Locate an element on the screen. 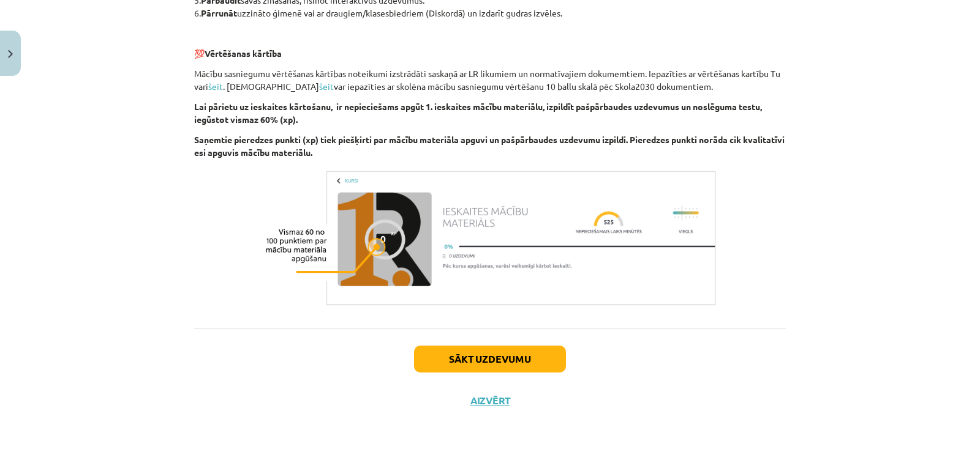  strong: Vērtēšanas kārtība is located at coordinates (243, 53).